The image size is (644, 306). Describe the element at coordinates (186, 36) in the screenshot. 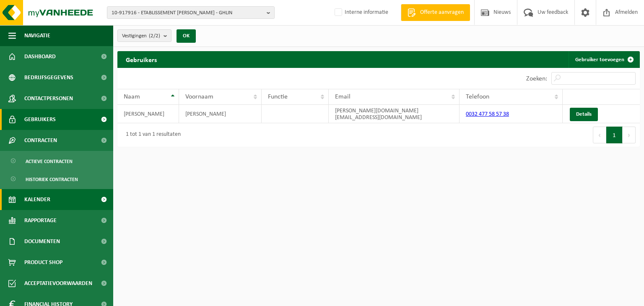

I see `button: OK` at that location.